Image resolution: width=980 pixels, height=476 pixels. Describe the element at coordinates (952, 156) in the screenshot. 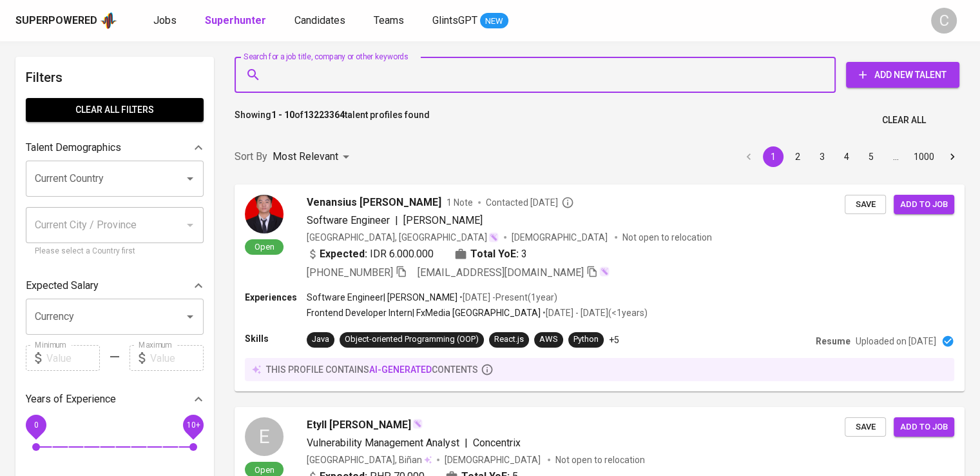

I see `button: Go to next page` at that location.